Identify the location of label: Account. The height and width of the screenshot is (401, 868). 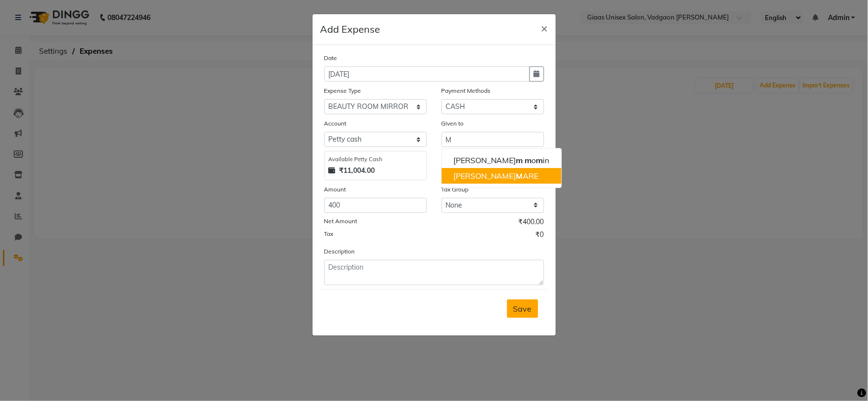
(336, 124).